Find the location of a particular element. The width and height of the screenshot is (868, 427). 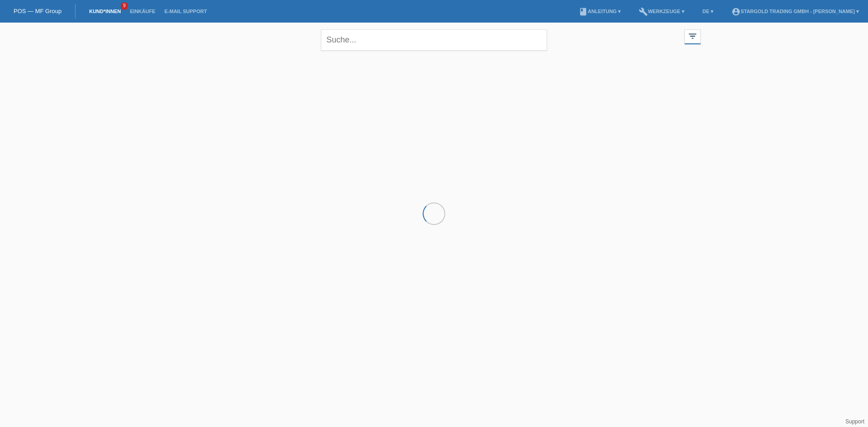

i: build is located at coordinates (644, 12).